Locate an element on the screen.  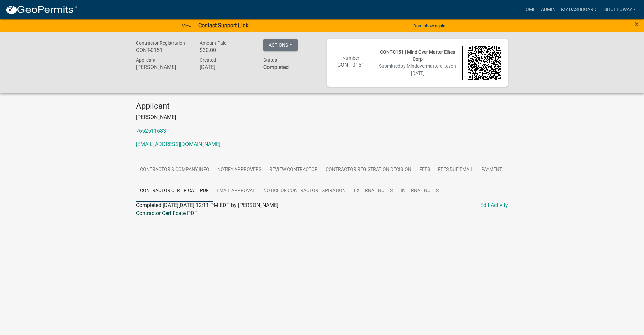
a: View is located at coordinates (187, 26).